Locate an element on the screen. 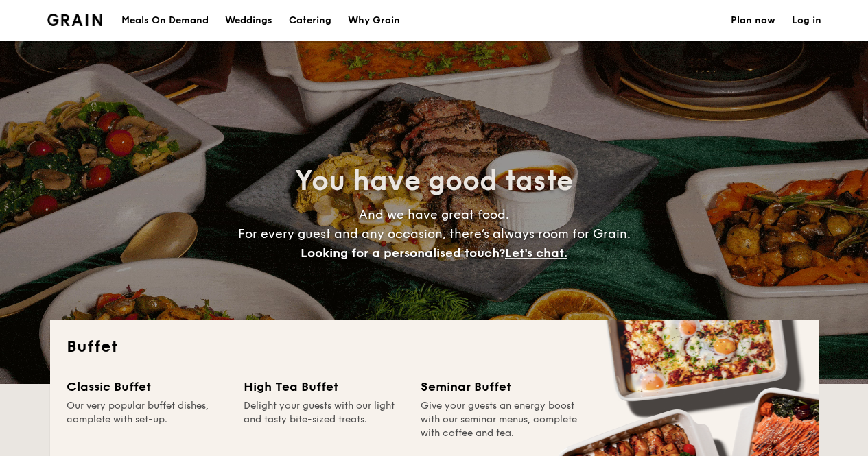  span: Looking for a personalised touch? is located at coordinates (403, 253).